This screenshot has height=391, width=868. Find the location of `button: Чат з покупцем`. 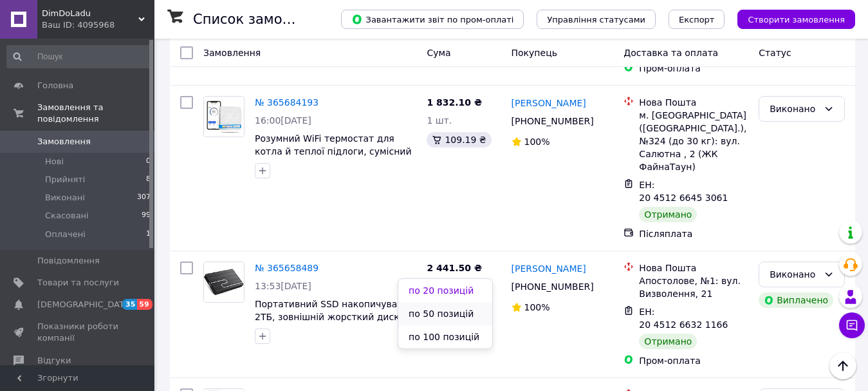

button: Чат з покупцем is located at coordinates (852, 325).